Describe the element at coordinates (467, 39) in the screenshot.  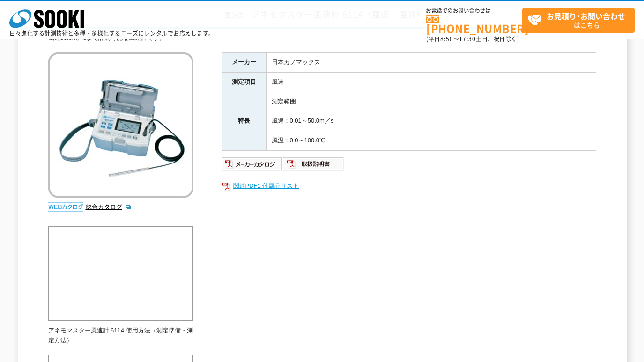
I see `span: 17:30` at that location.